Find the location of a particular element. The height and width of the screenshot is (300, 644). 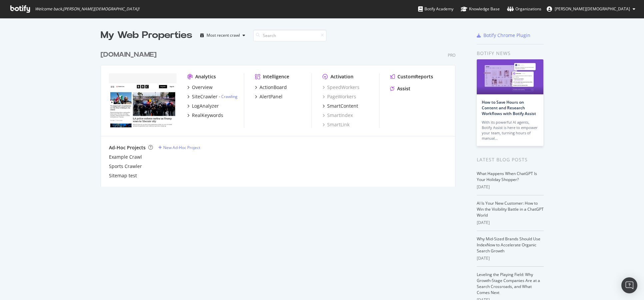

a: CustomReports is located at coordinates (412, 77).